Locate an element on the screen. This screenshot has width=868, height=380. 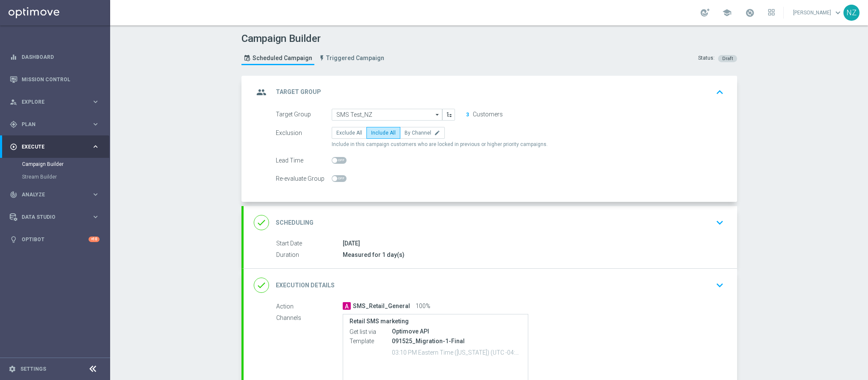
div: gps_fixed Plan keyboard_arrow_right is located at coordinates (55, 125).